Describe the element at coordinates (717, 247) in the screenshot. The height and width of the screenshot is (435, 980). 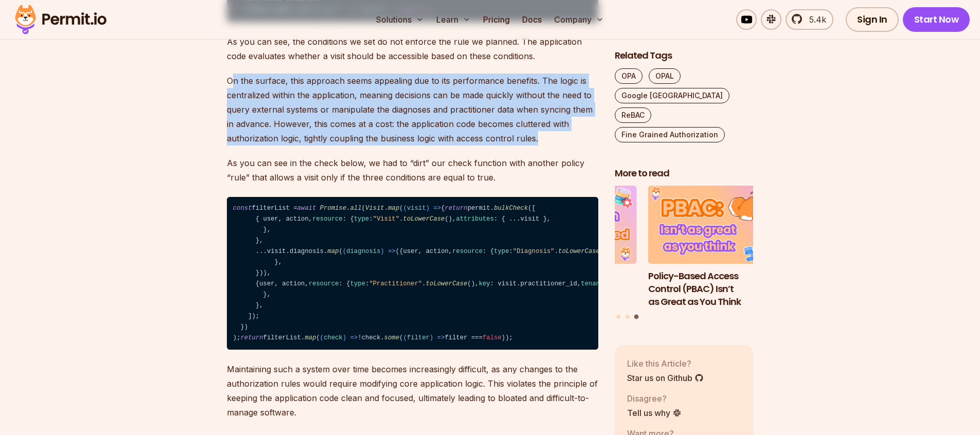
I see `a: Policy-Based Access Control (PBAC) Isn’t as Great as You ThinkPolicy-Based Access Control (PBAC) ...` at that location.